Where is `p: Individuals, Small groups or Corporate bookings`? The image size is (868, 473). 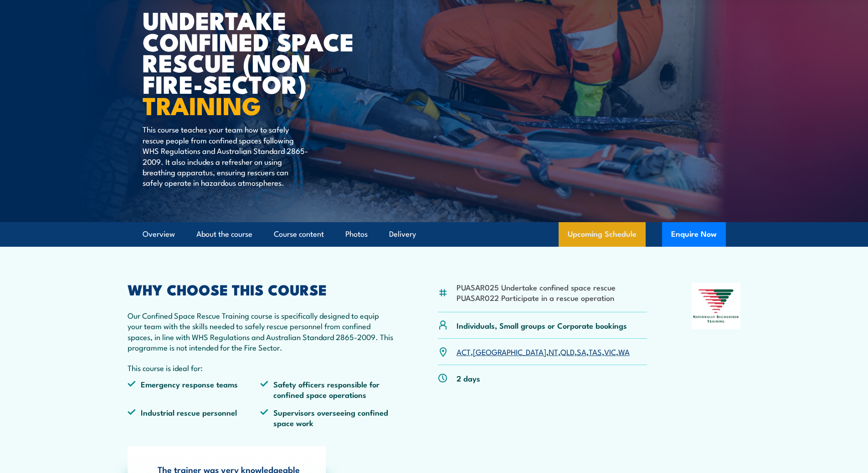
p: Individuals, Small groups or Corporate bookings is located at coordinates (542, 325).